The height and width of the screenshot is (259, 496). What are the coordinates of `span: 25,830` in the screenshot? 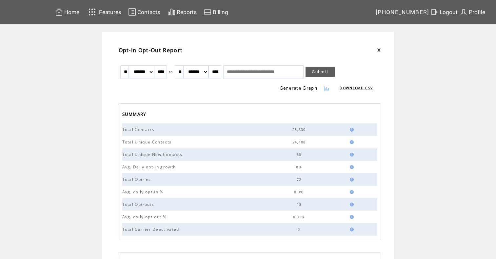 It's located at (300, 130).